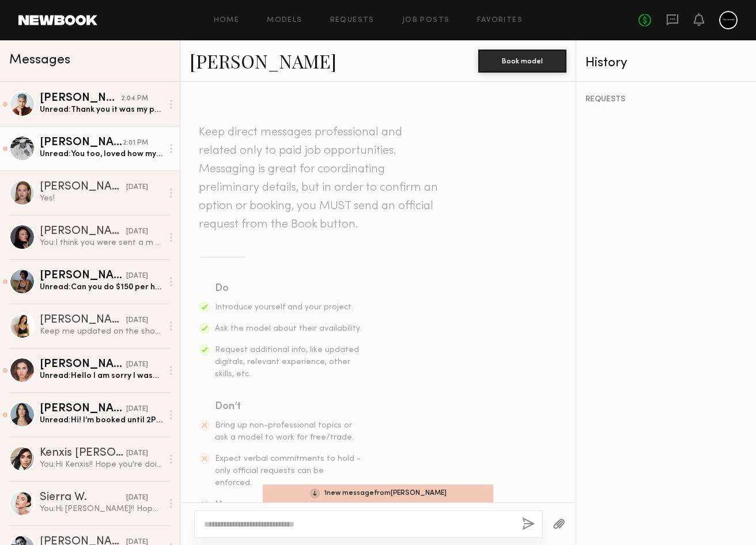 The width and height of the screenshot is (756, 545). I want to click on a: Home, so click(226, 20).